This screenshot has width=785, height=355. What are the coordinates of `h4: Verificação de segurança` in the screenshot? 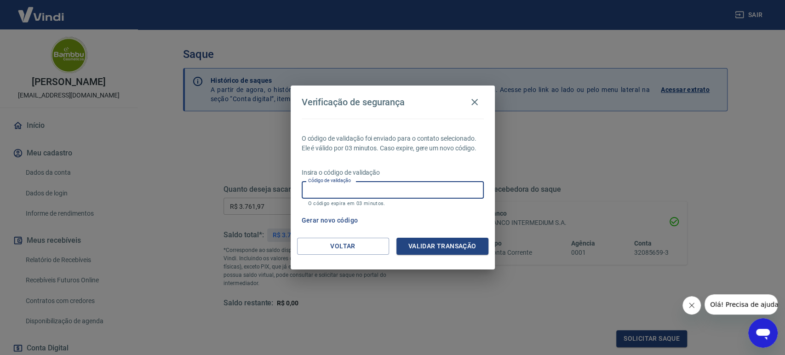 It's located at (353, 102).